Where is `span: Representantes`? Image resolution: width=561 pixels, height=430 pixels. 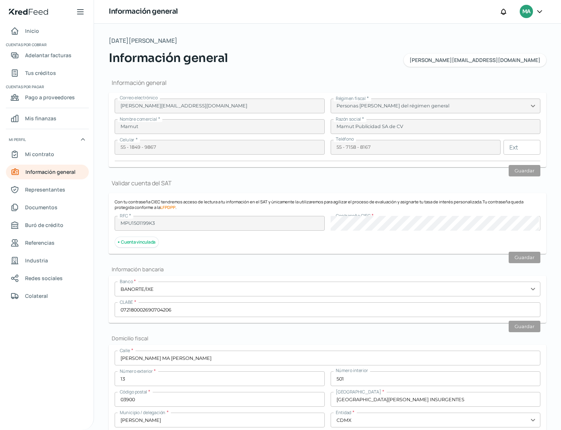 span: Representantes is located at coordinates (45, 189).